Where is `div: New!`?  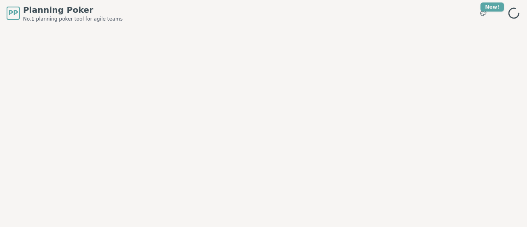 div: New! is located at coordinates (492, 7).